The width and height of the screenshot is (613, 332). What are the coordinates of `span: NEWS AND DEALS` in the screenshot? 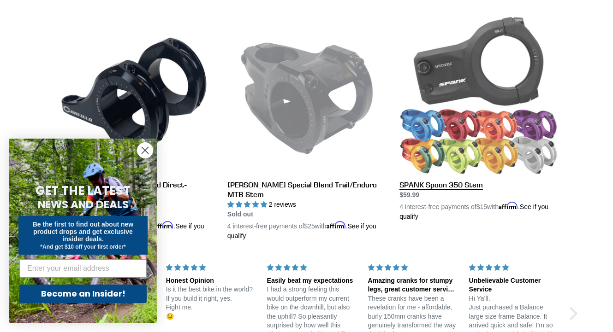 It's located at (83, 205).